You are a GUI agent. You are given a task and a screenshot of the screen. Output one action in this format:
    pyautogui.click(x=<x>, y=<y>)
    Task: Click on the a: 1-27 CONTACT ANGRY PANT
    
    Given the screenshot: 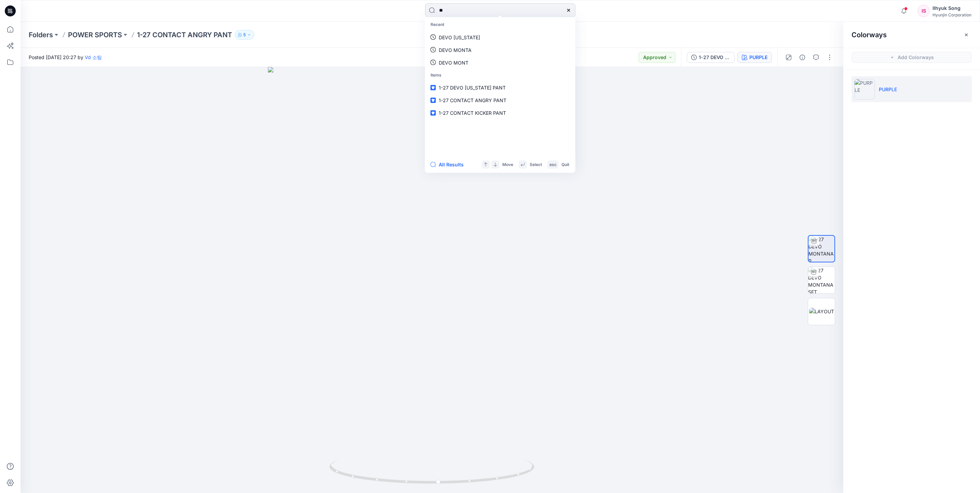 What is the action you would take?
    pyautogui.click(x=501, y=100)
    